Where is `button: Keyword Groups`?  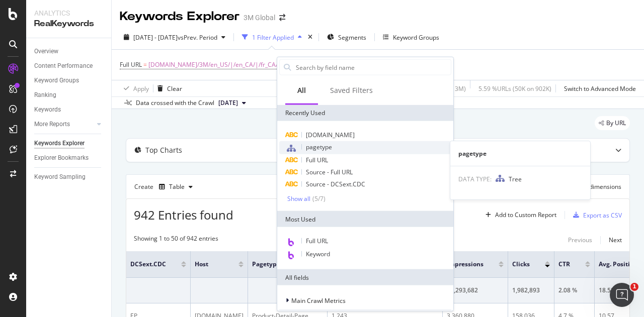
button: Keyword Groups is located at coordinates (411, 37).